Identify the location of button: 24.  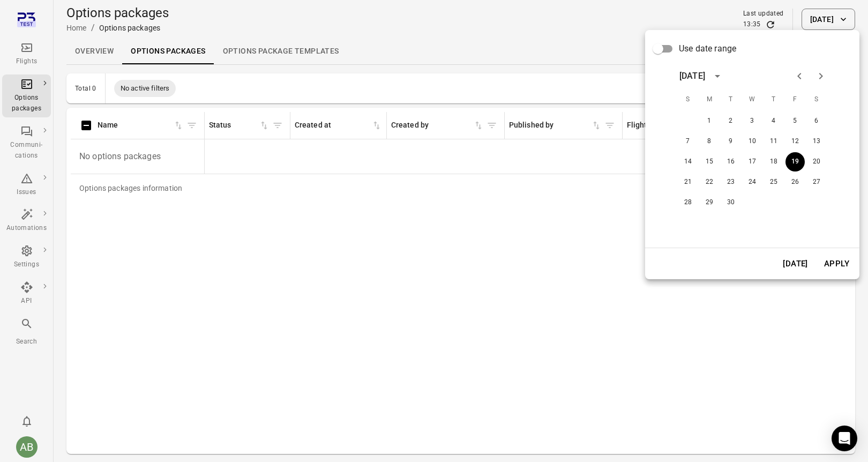
(752, 182).